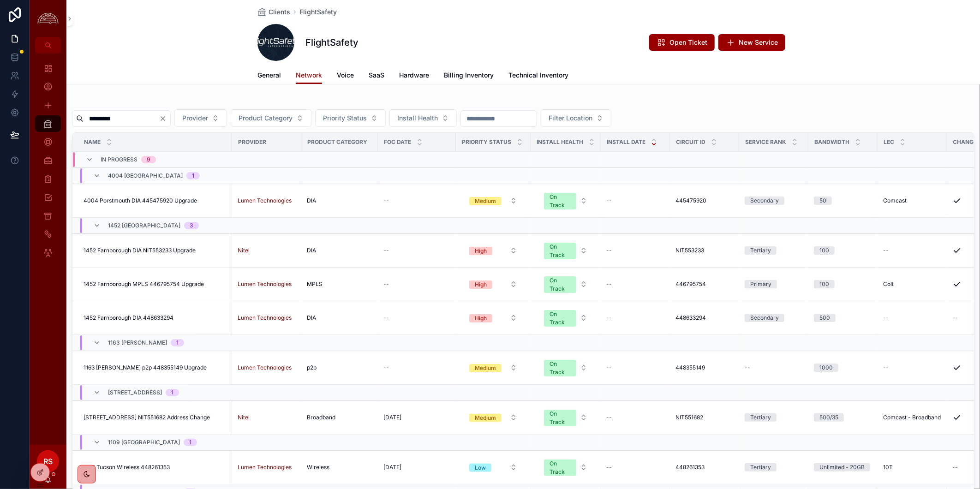 Image resolution: width=980 pixels, height=489 pixels. What do you see at coordinates (414, 75) in the screenshot?
I see `span: Hardware` at bounding box center [414, 75].